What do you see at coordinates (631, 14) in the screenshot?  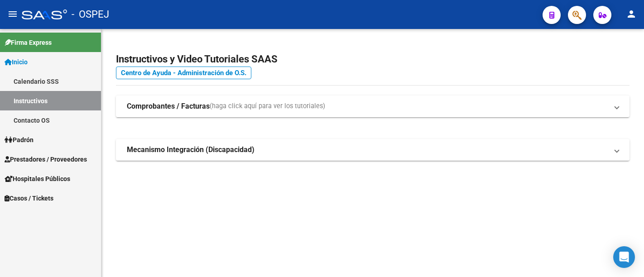 I see `mat-icon: person` at bounding box center [631, 14].